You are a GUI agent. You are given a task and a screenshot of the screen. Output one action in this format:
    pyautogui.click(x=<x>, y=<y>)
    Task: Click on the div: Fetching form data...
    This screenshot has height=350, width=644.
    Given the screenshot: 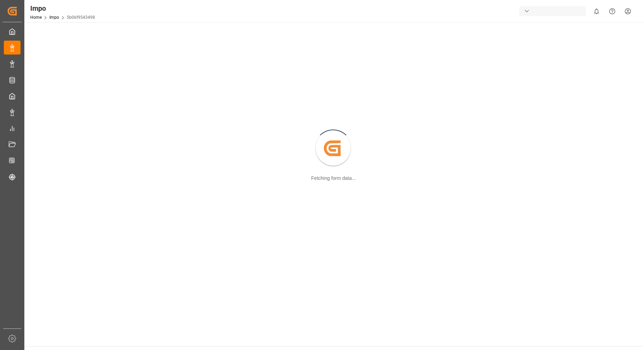 What is the action you would take?
    pyautogui.click(x=334, y=178)
    